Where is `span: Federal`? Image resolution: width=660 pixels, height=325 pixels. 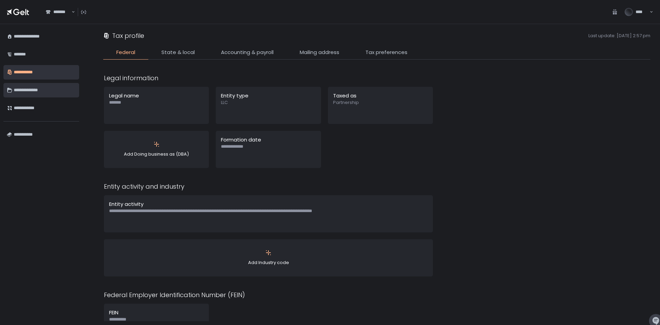 span: Federal is located at coordinates (126, 52).